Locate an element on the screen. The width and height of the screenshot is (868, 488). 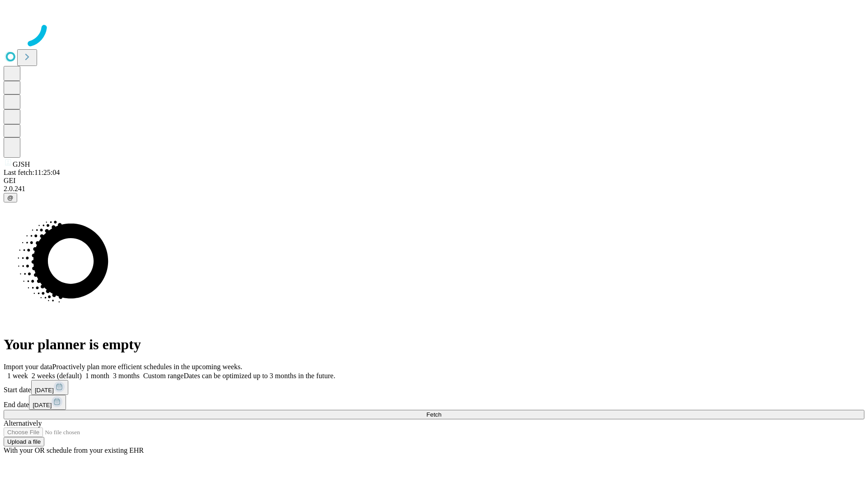
span: Dates can be optimized up to 3 months in the future. is located at coordinates (259, 375).